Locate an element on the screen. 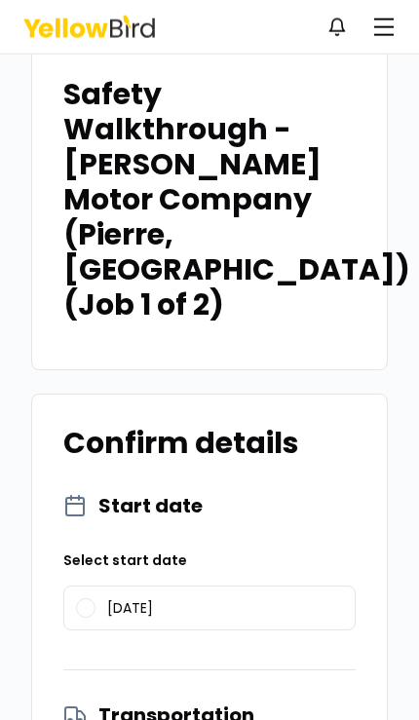  h2: Confirm details is located at coordinates (210, 443).